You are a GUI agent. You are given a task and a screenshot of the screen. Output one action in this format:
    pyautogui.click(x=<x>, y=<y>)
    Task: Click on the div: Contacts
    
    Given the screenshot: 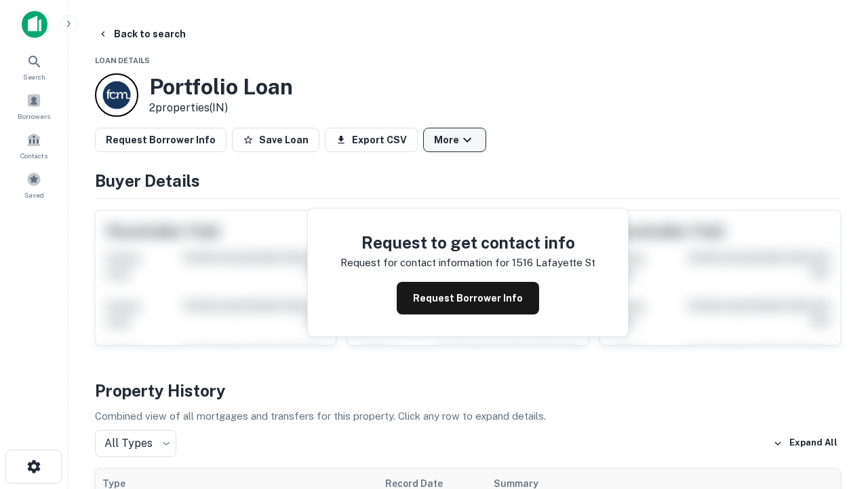 What is the action you would take?
    pyautogui.click(x=34, y=145)
    